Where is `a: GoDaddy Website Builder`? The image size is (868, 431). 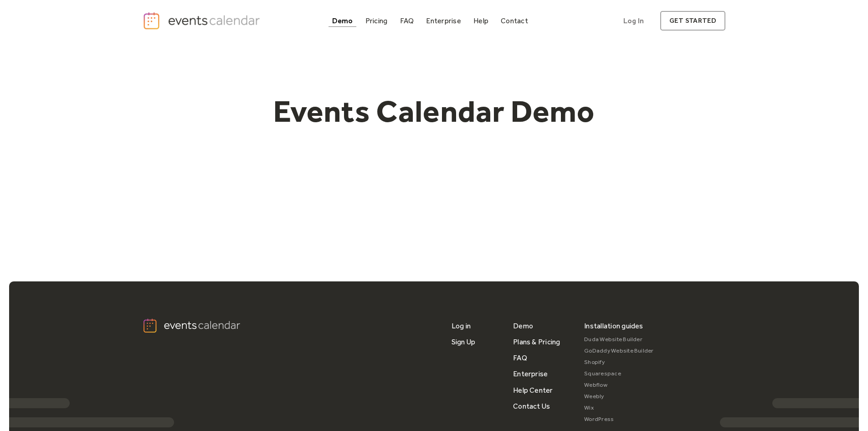 a: GoDaddy Website Builder is located at coordinates (619, 351).